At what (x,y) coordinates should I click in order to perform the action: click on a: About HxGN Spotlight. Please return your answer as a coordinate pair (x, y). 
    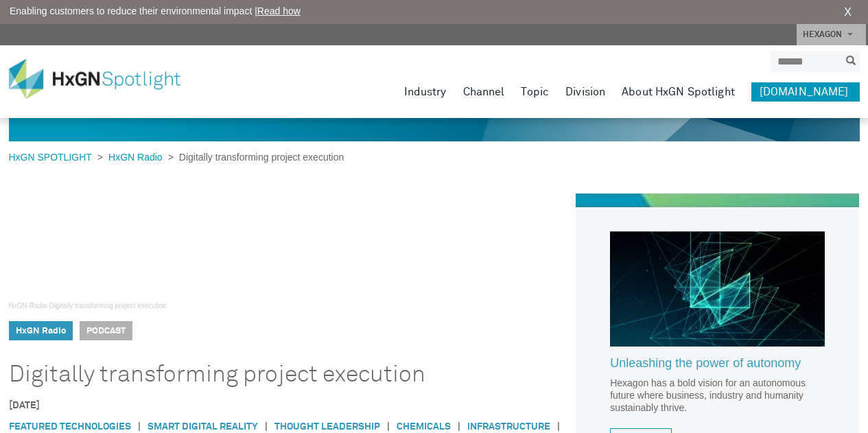
    Looking at the image, I should click on (678, 92).